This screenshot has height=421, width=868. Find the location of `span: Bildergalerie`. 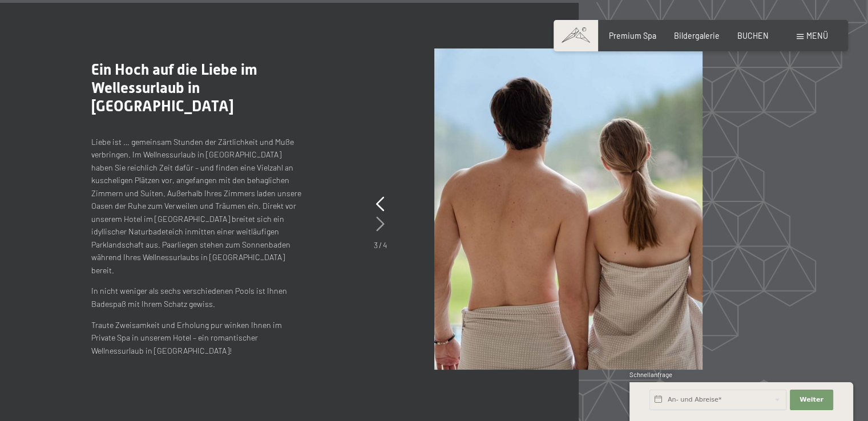

span: Bildergalerie is located at coordinates (697, 35).